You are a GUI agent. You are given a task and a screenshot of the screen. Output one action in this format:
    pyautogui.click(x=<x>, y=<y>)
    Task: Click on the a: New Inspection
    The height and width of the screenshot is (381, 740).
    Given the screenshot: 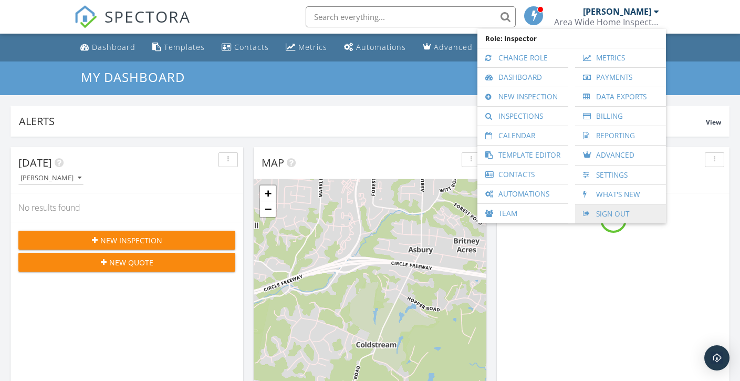 What is the action you would take?
    pyautogui.click(x=523, y=97)
    